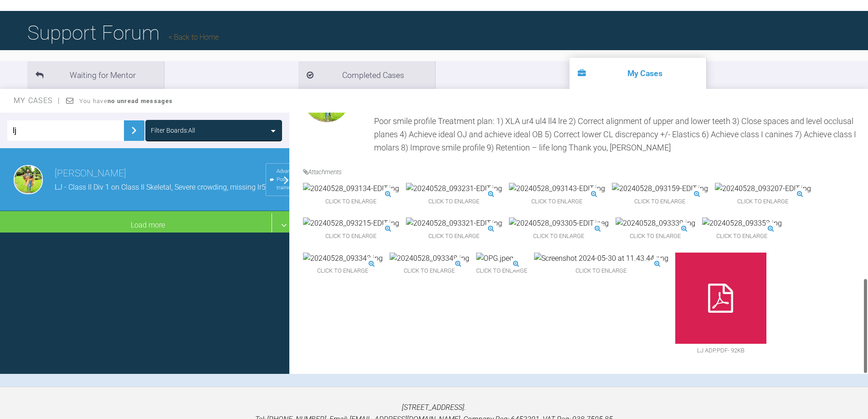 The width and height of the screenshot is (868, 419). I want to click on img: 20240528_093339.jpg, so click(655, 223).